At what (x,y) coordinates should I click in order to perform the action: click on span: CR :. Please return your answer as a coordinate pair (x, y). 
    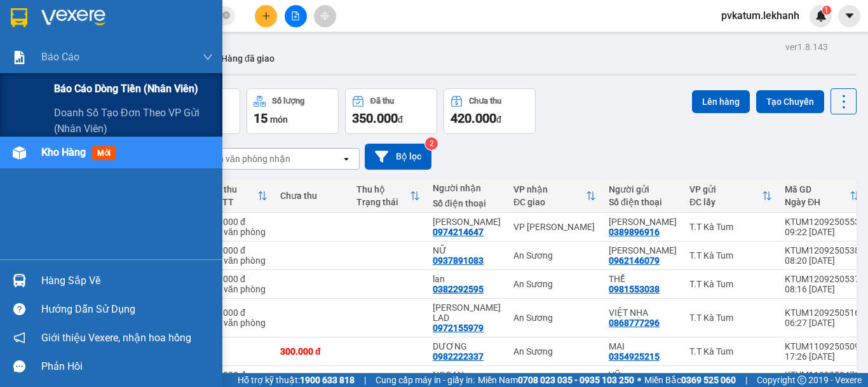
    Looking at the image, I should click on (19, 90).